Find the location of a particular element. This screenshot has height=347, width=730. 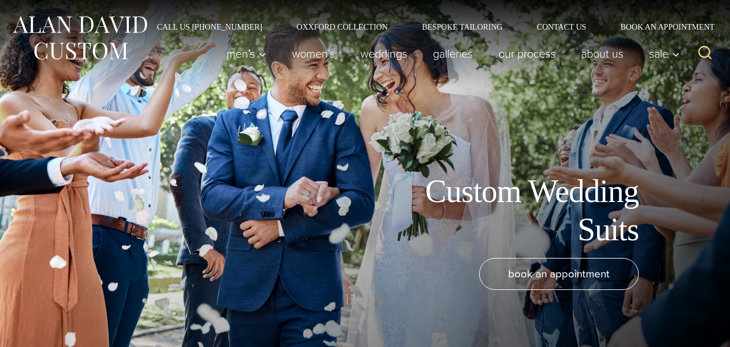

button: View Search Form is located at coordinates (705, 54).